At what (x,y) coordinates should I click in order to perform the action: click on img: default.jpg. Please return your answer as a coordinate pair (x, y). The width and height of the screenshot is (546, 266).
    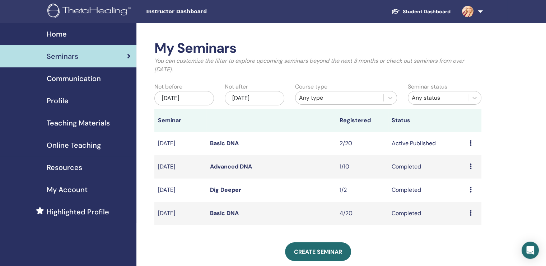
    Looking at the image, I should click on (468, 11).